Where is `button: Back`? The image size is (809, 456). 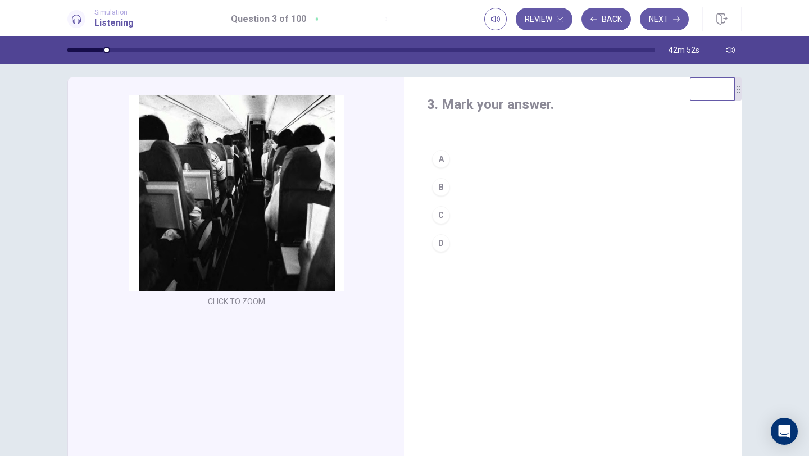 button: Back is located at coordinates (606, 19).